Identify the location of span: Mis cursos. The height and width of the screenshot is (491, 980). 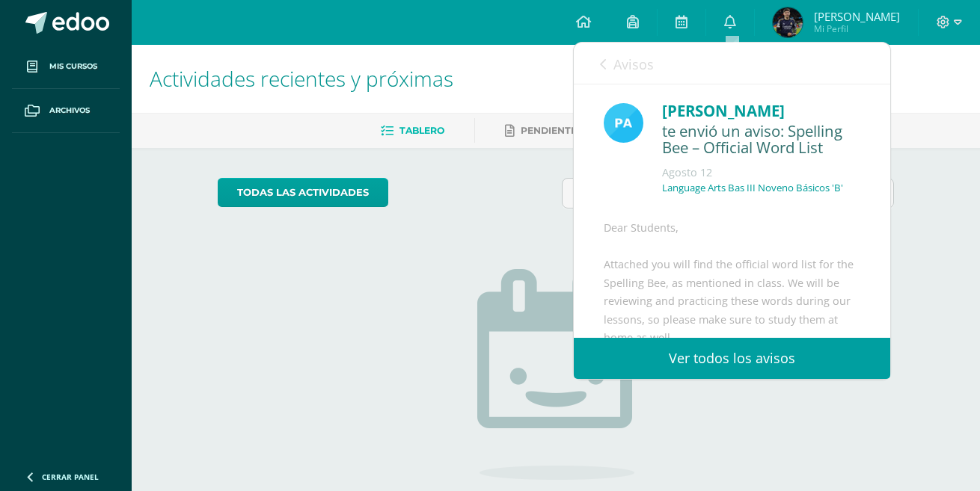
(73, 66).